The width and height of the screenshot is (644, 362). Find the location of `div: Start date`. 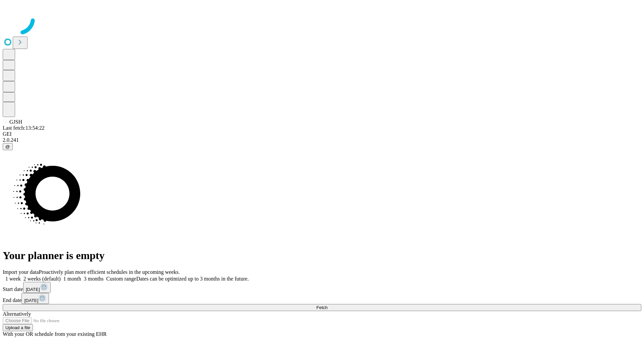

div: Start date is located at coordinates (322, 287).